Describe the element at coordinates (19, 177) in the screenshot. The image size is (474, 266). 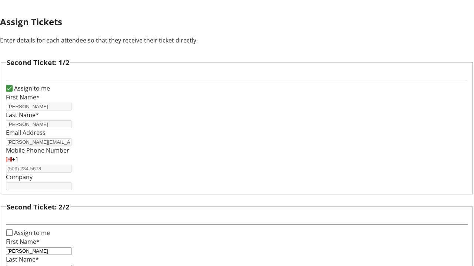
I see `label: Company` at that location.